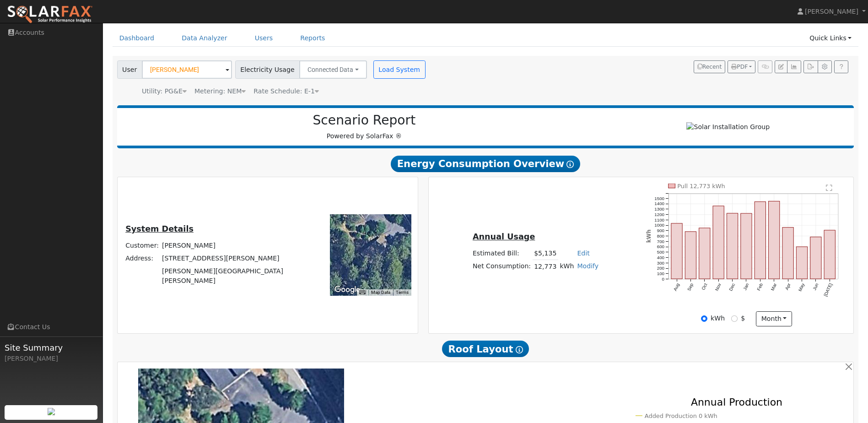 Image resolution: width=868 pixels, height=423 pixels. I want to click on text: 400, so click(661, 257).